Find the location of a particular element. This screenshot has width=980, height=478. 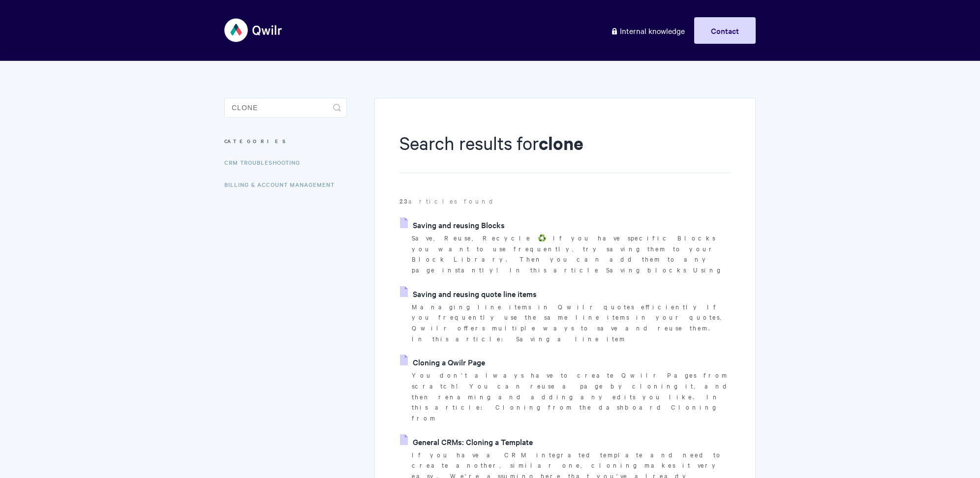

h1: Search results for is located at coordinates (564, 151).